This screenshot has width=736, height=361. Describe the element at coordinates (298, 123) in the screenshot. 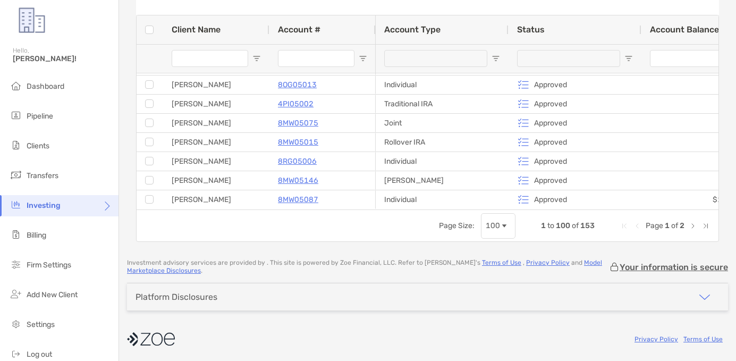

I see `p: 8MW05075` at that location.